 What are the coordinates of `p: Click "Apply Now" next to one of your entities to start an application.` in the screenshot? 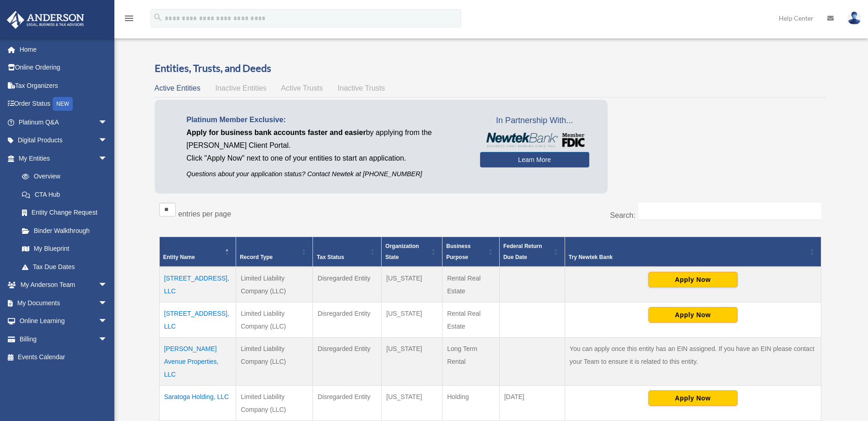 It's located at (326, 159).